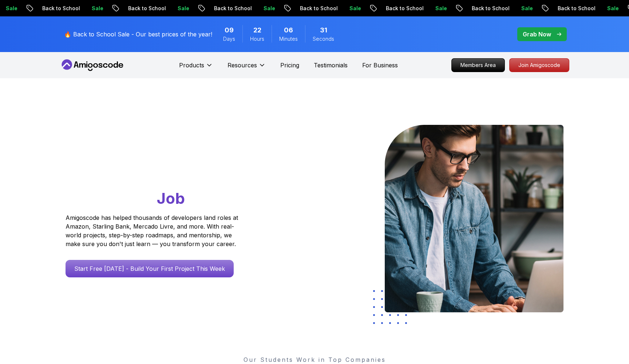 This screenshot has height=364, width=629. What do you see at coordinates (478, 65) in the screenshot?
I see `p: Members Area` at bounding box center [478, 65].